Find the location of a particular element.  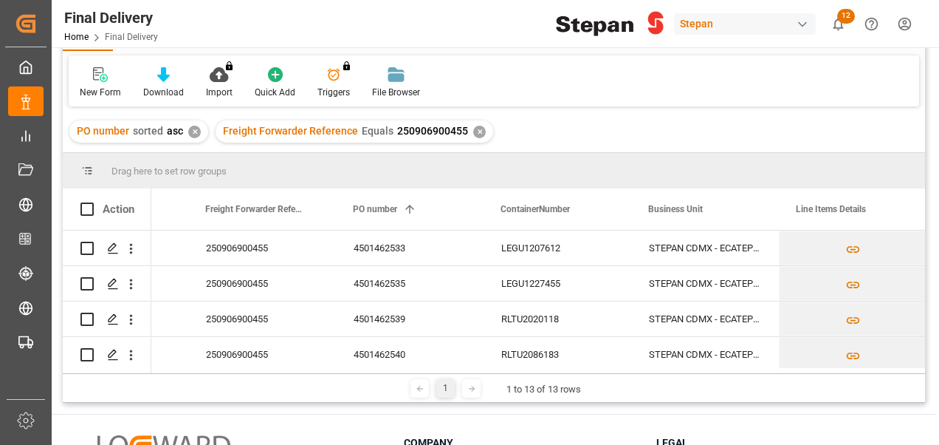

div: LEGU1227455 is located at coordinates (558, 283).